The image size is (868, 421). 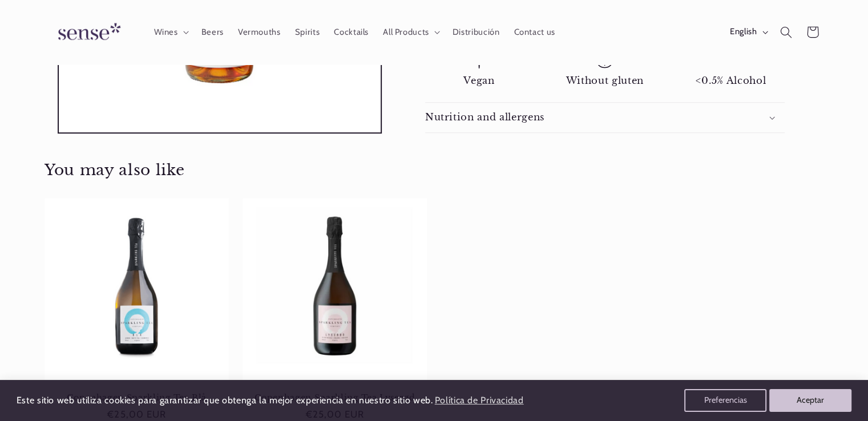 What do you see at coordinates (605, 118) in the screenshot?
I see `summary: Nutrition and allergens` at bounding box center [605, 118].